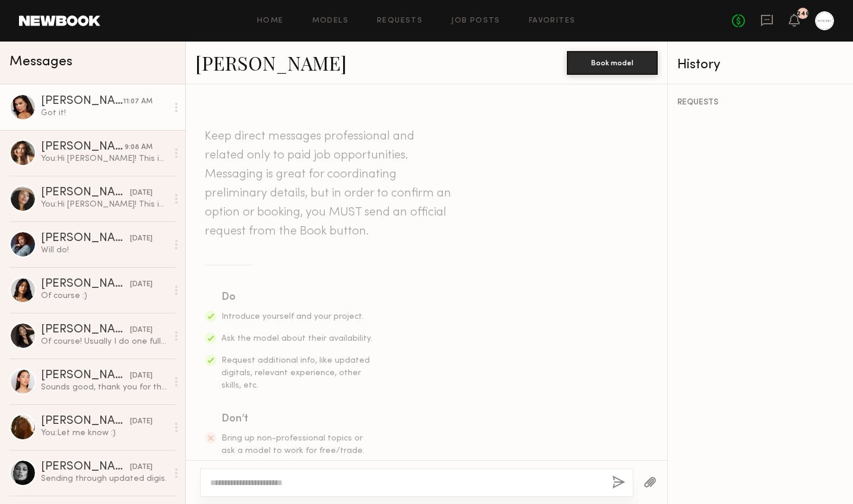 The height and width of the screenshot is (504, 853). I want to click on div: 246, so click(803, 14).